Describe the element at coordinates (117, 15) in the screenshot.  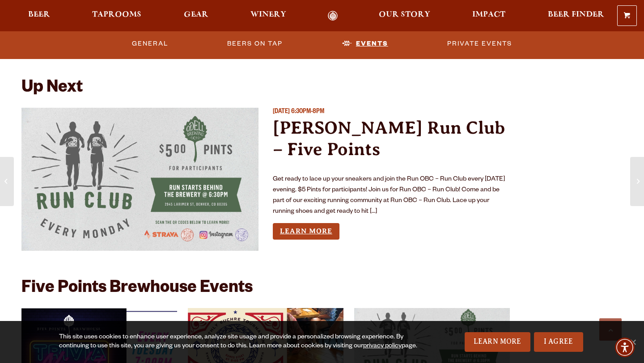
I see `a: Taprooms` at that location.